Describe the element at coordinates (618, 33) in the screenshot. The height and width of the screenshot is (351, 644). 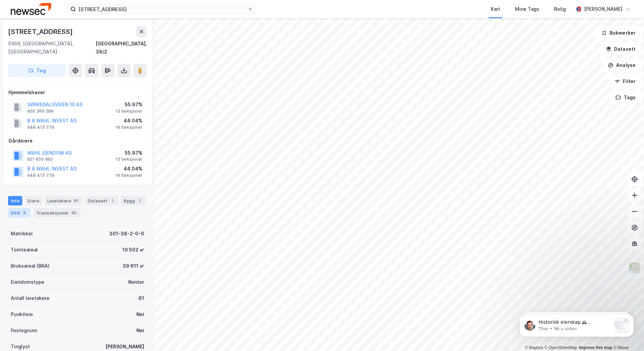
I see `button: Bokmerker` at that location.